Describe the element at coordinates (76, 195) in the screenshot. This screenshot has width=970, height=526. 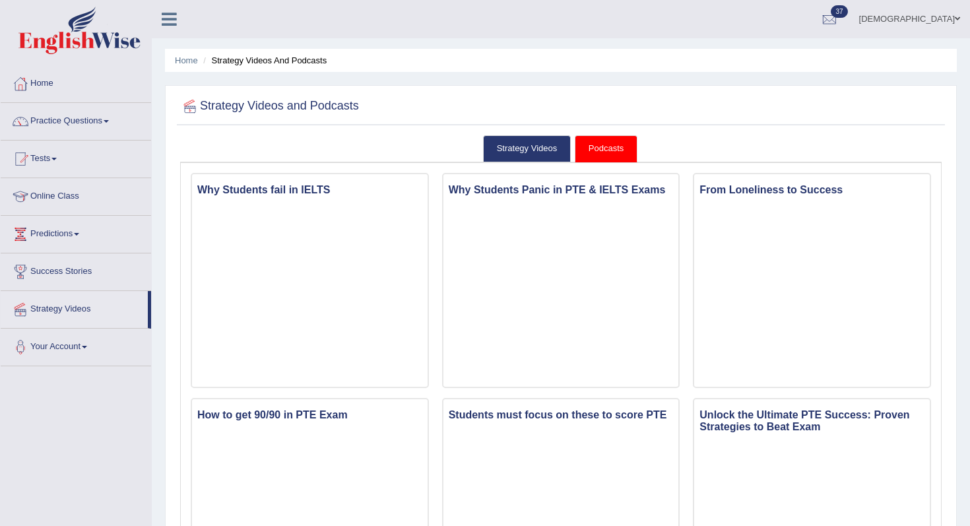
I see `a: Online Class` at that location.